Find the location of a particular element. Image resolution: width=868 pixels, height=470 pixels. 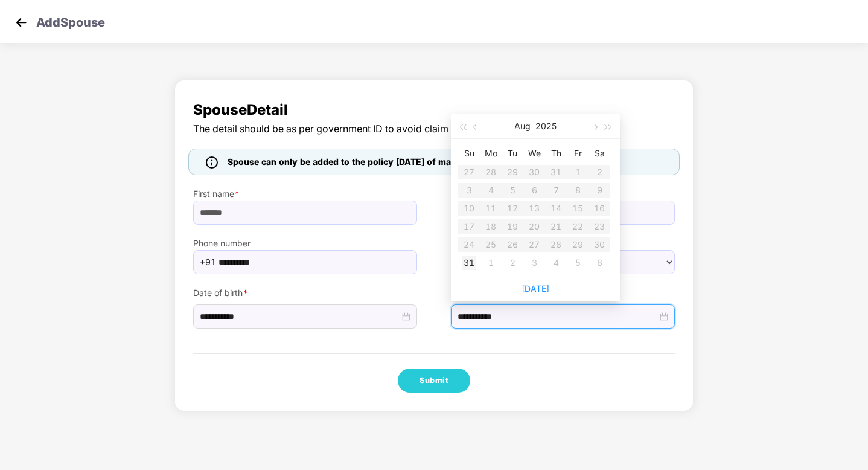

td: 2025-09-04 is located at coordinates (556, 262).